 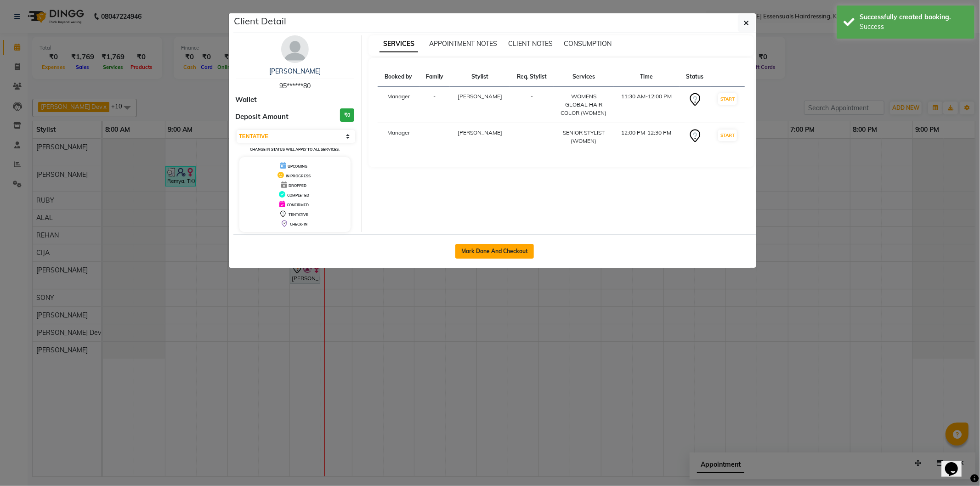 I want to click on span: UPCOMING, so click(x=298, y=166).